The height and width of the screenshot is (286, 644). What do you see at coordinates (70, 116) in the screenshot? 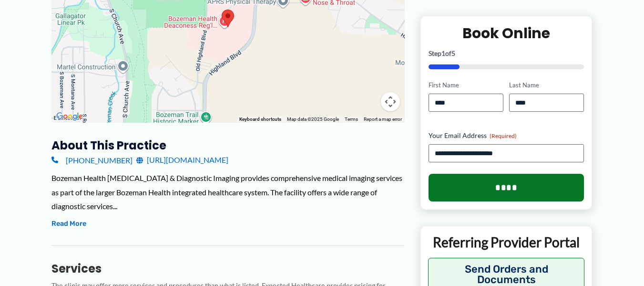
I see `img: Google` at bounding box center [70, 116].